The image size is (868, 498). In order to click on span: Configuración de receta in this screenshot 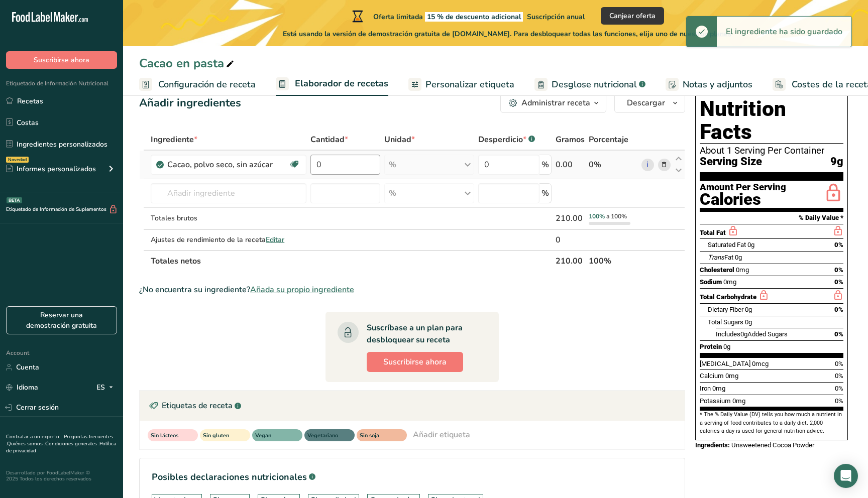, I will do `click(207, 85)`.